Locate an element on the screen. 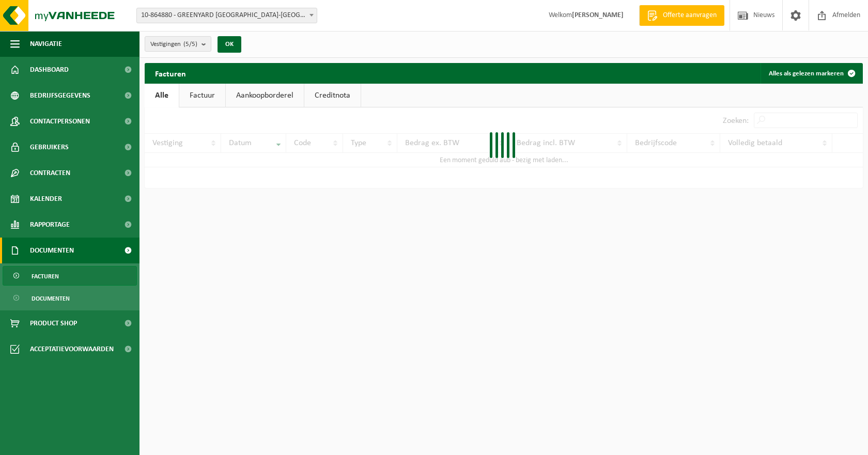 The image size is (868, 455). span: Bedrijfsgegevens is located at coordinates (60, 95).